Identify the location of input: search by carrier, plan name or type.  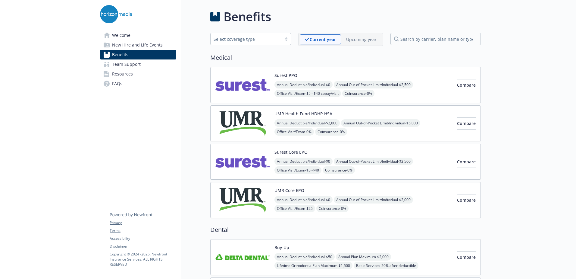
(436, 39).